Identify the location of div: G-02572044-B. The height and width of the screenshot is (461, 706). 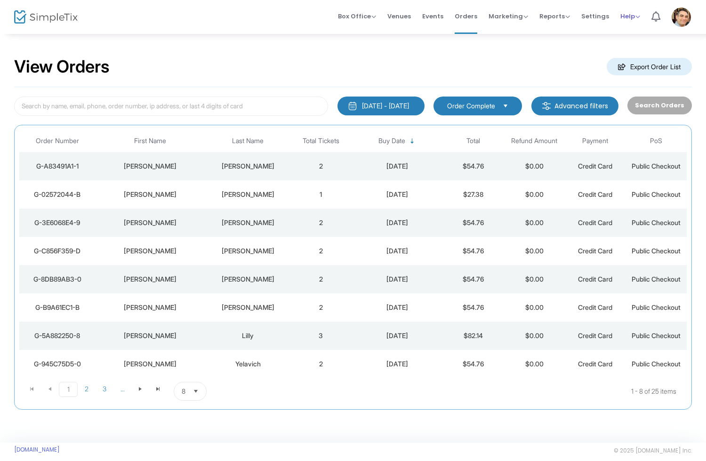
(57, 194).